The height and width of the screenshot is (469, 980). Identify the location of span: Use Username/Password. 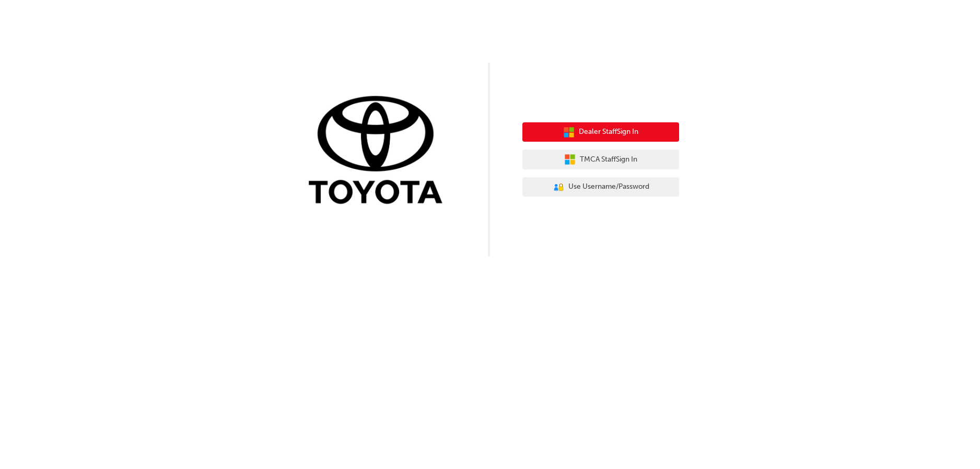
(608, 186).